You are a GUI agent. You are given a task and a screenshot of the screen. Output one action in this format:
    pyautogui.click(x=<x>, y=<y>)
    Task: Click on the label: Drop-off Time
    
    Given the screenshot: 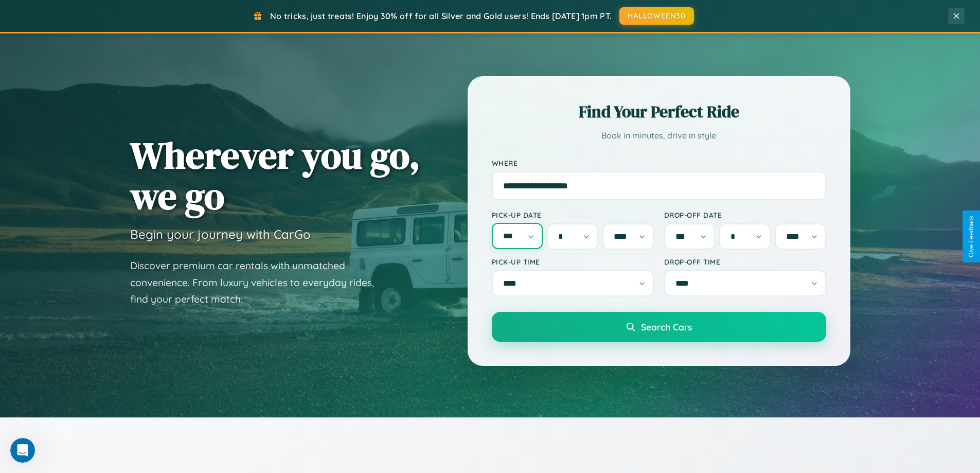 What is the action you would take?
    pyautogui.click(x=745, y=261)
    